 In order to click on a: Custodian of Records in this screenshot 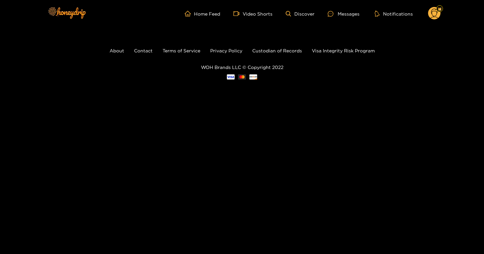, I will do `click(277, 50)`.